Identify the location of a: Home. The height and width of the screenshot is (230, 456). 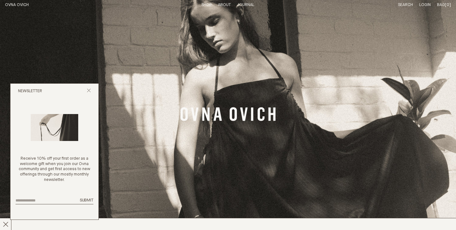
(17, 5).